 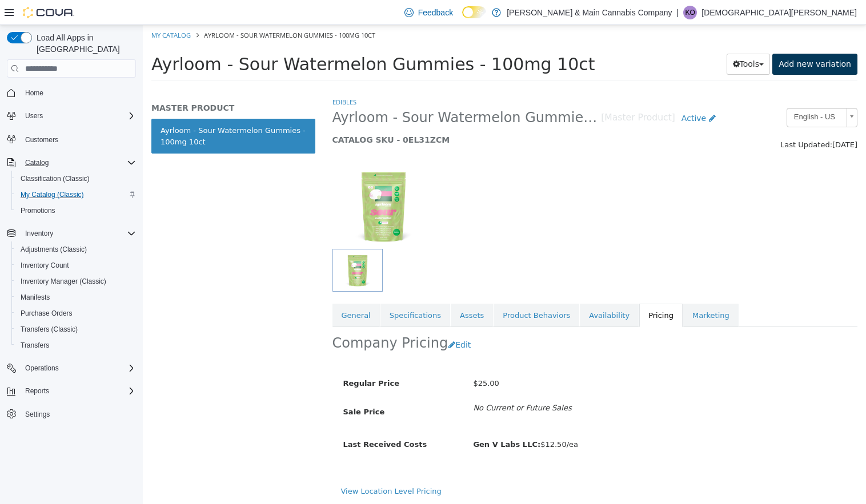 I want to click on a: My Catalog (Classic), so click(x=52, y=194).